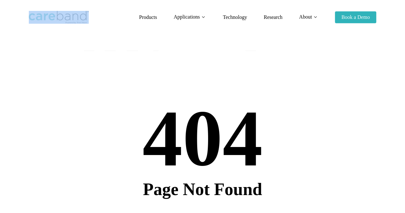  I want to click on a: Products, so click(148, 17).